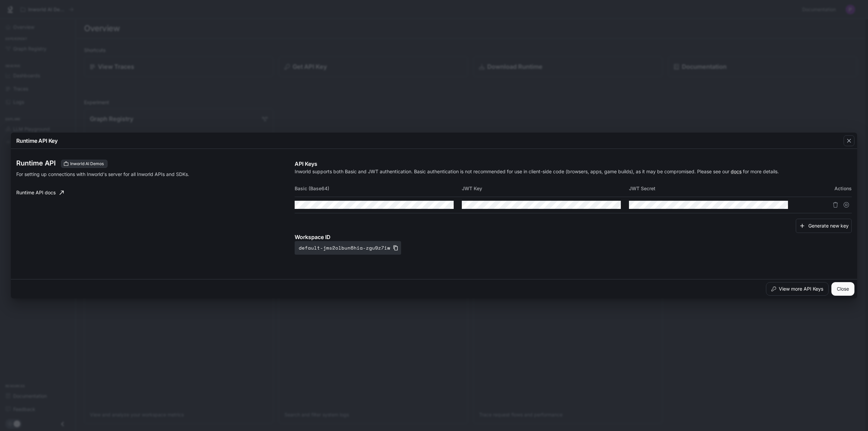  What do you see at coordinates (836, 205) in the screenshot?
I see `button: Delete API key` at bounding box center [836, 205].